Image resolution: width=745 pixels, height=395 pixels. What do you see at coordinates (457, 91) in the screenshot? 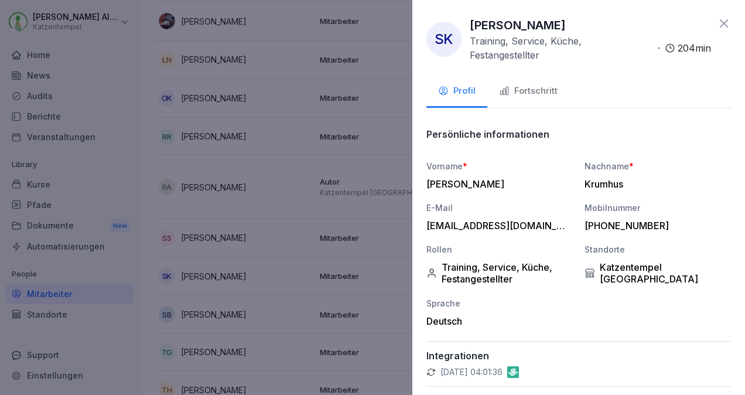
I see `div: Profil` at bounding box center [457, 91].